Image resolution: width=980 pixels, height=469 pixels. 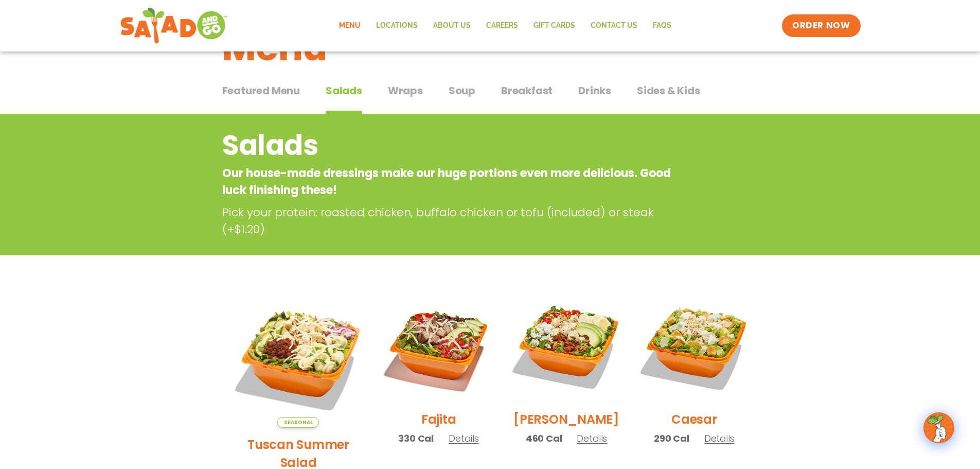 I want to click on nav: Menu, so click(x=505, y=25).